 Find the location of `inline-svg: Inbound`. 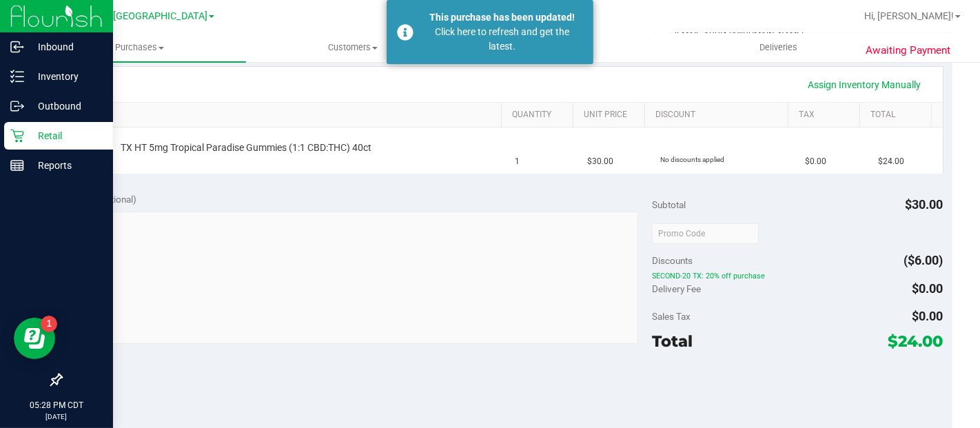

inline-svg: Inbound is located at coordinates (17, 47).